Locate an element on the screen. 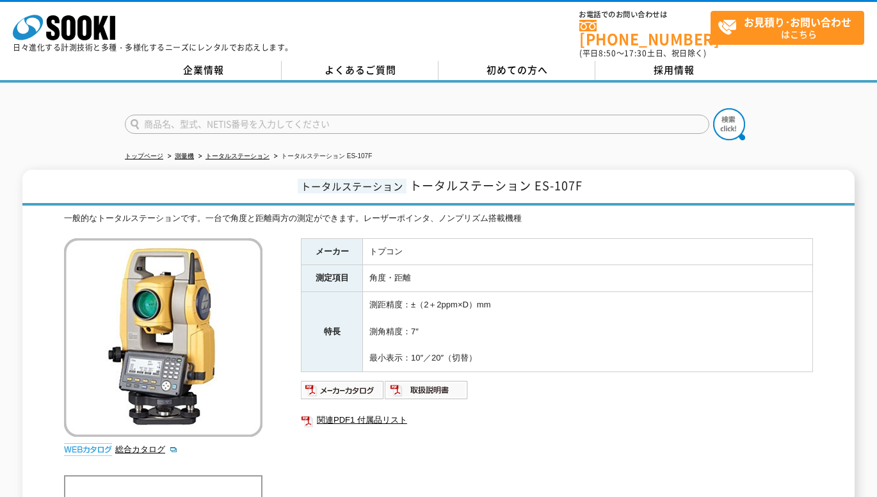 The image size is (877, 497). a: 企業情報 is located at coordinates (203, 70).